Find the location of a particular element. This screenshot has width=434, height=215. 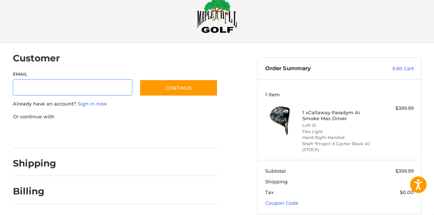

label: Email is located at coordinates (72, 74).